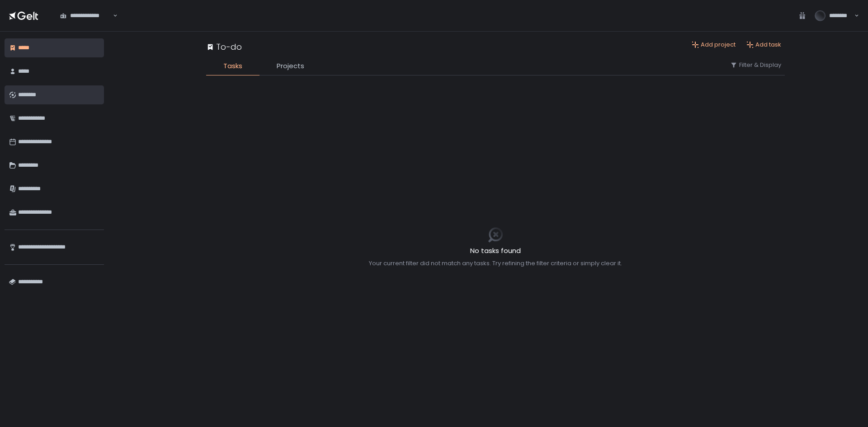  I want to click on input: Search for option, so click(111, 16).